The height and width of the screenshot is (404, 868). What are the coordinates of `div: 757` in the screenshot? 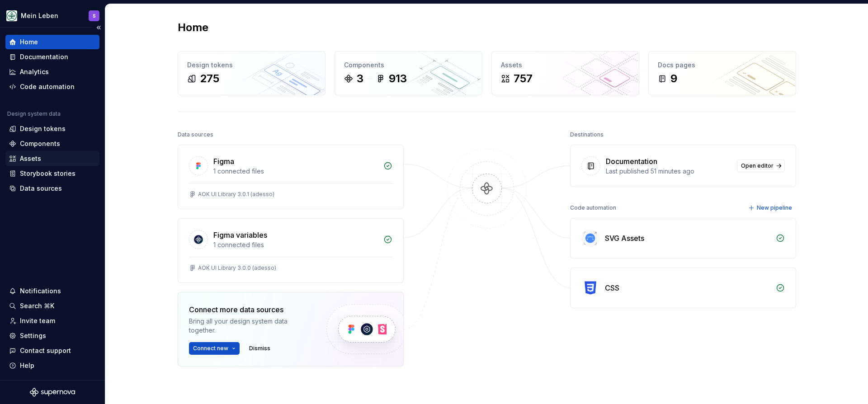 It's located at (523, 79).